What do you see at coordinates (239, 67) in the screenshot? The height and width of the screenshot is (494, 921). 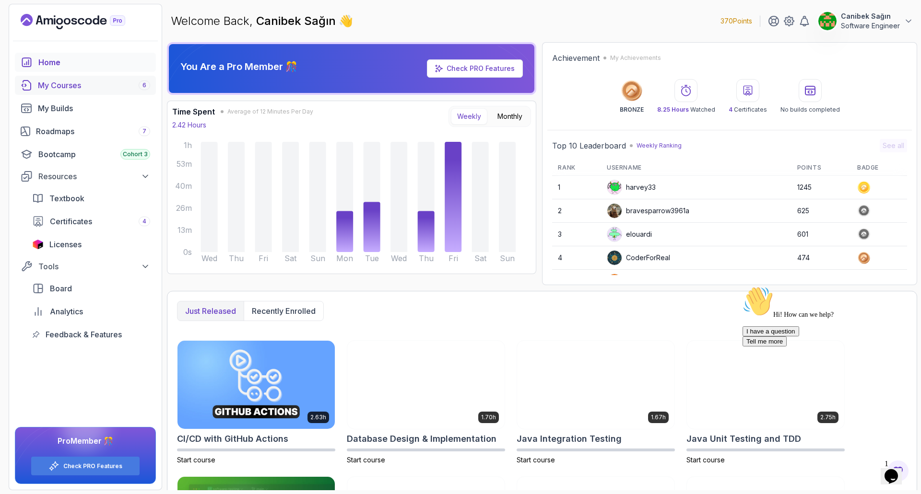 I see `p: You Are a Pro Member 🎊` at bounding box center [239, 67].